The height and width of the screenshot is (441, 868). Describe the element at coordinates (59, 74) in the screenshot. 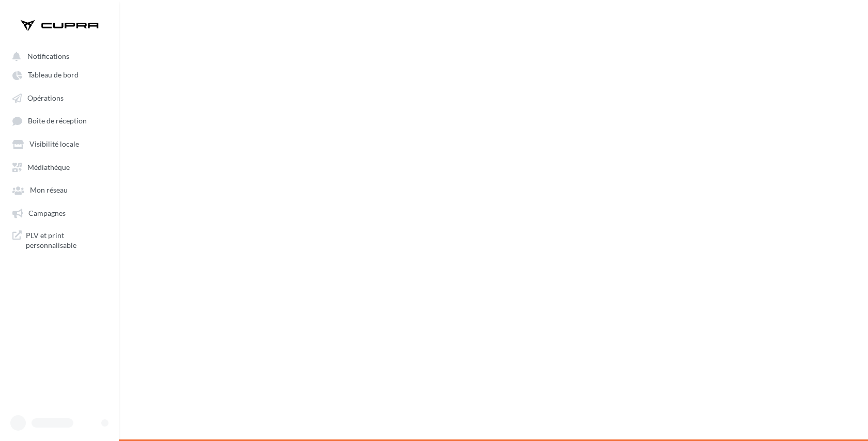

I see `a: Tableau de bord` at that location.